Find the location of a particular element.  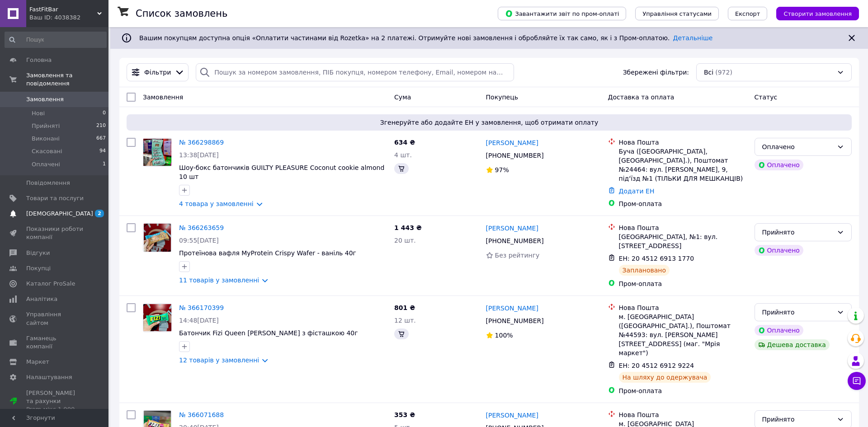

div: Заплановано is located at coordinates (644, 270).